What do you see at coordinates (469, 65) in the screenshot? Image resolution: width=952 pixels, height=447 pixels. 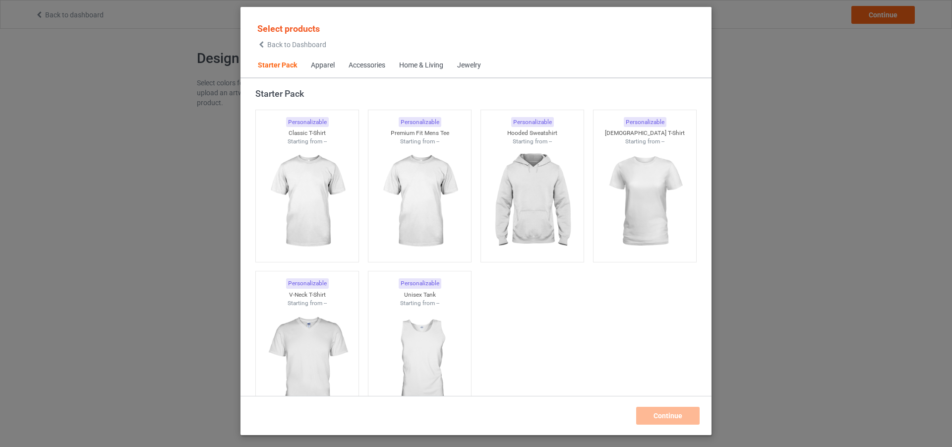 I see `div: Jewelry` at bounding box center [469, 65].